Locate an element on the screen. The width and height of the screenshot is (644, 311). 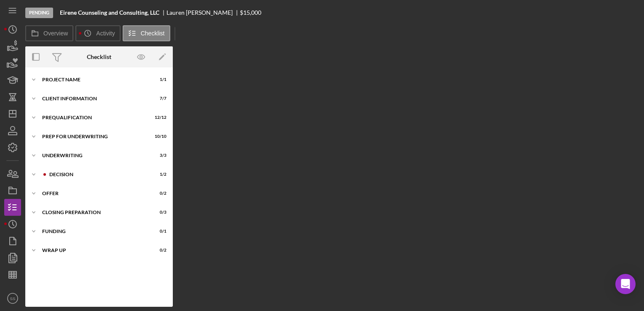
div: Project Name is located at coordinates (94, 80).